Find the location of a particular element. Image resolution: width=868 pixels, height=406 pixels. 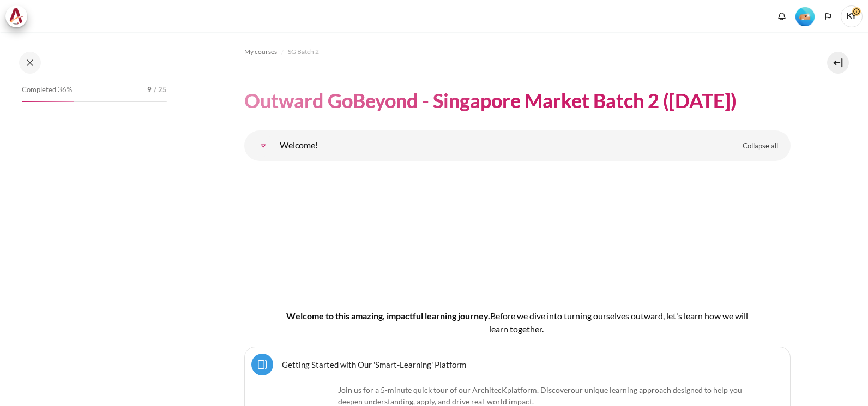

span: Completed 36% is located at coordinates (47, 90).